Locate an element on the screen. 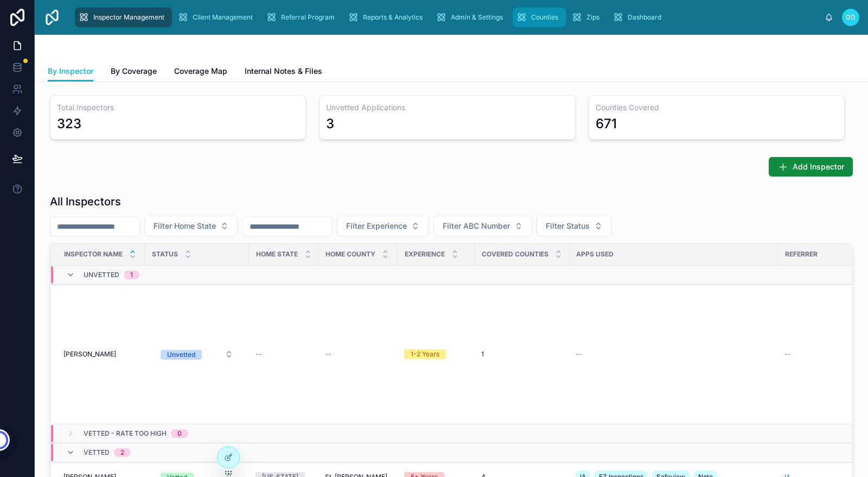  span: Covered Counties is located at coordinates (515, 254).